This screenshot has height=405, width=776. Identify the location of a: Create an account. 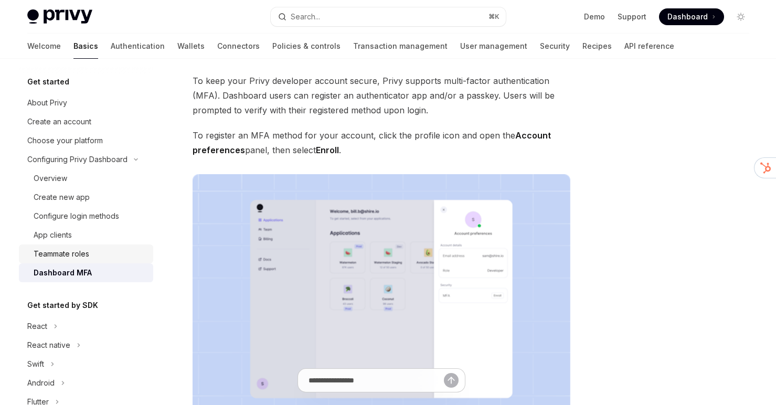
(86, 122).